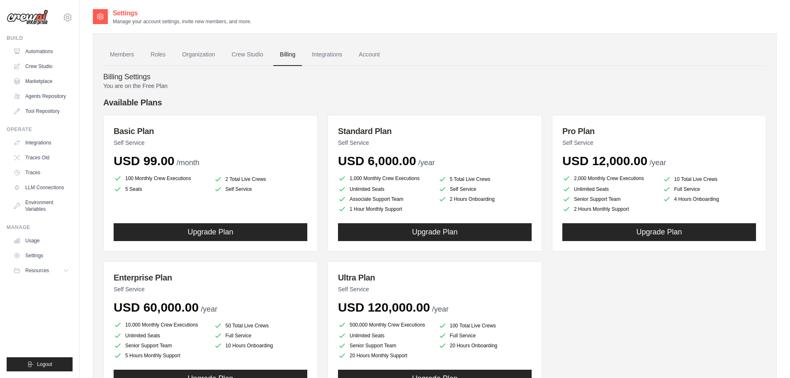 The width and height of the screenshot is (790, 378). Describe the element at coordinates (160, 189) in the screenshot. I see `li: 5 Seats` at that location.